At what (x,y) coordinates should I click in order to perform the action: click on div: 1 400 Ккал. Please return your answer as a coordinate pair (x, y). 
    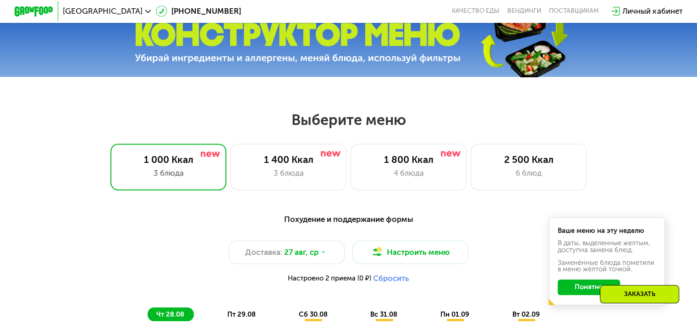
    Looking at the image, I should click on (288, 159).